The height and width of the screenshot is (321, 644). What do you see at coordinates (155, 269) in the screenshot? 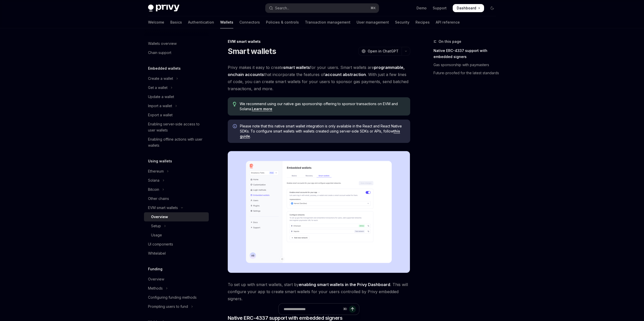
I see `h5: Funding` at bounding box center [155, 269].